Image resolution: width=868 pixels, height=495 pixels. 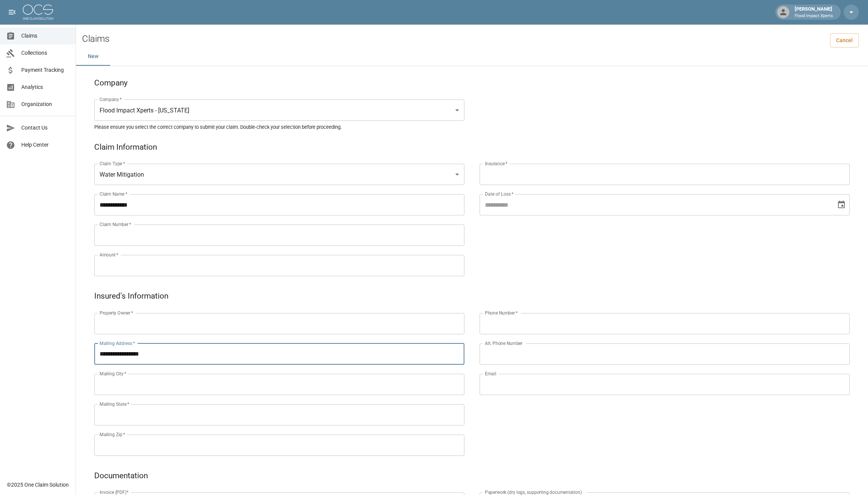 I want to click on h2: Claims, so click(x=96, y=39).